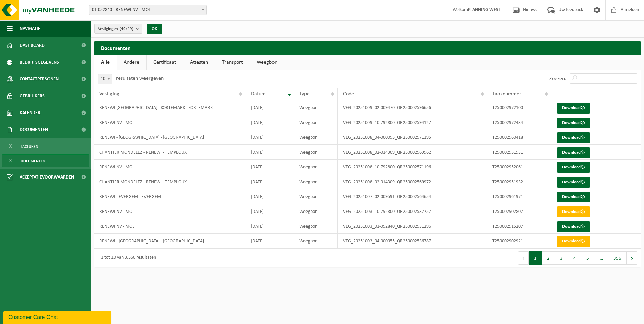 The image size is (644, 324). Describe the element at coordinates (548, 258) in the screenshot. I see `button: 2` at that location.